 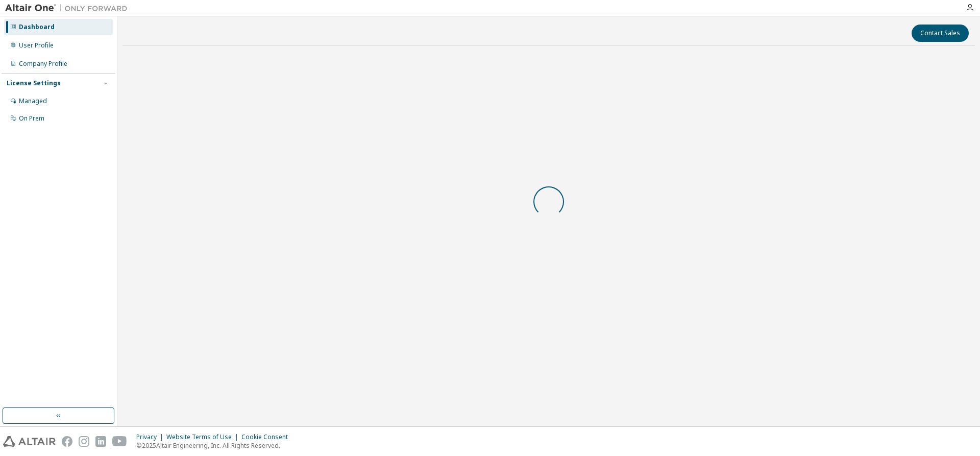 What do you see at coordinates (100, 441) in the screenshot?
I see `img: linkedin.svg` at bounding box center [100, 441].